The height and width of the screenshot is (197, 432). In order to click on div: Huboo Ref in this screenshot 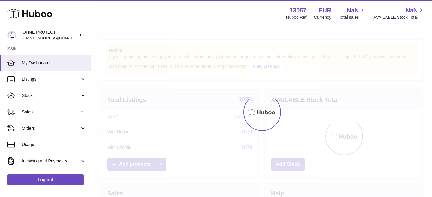, I will do `click(296, 17)`.